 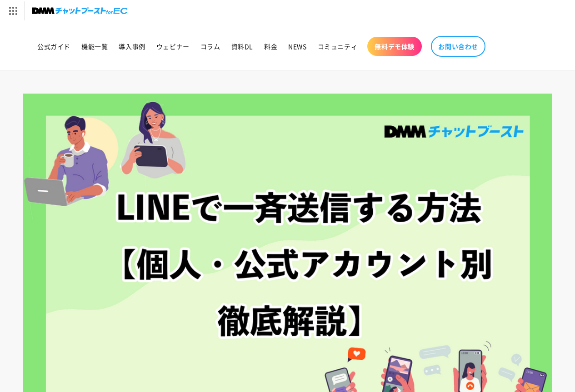 I want to click on img: サービス, so click(x=12, y=11).